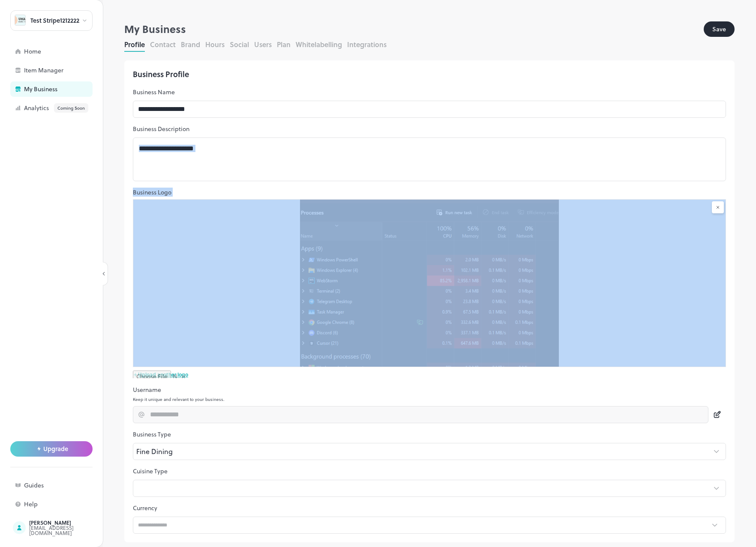  What do you see at coordinates (429, 471) in the screenshot?
I see `p: Cuisine Type` at bounding box center [429, 471].